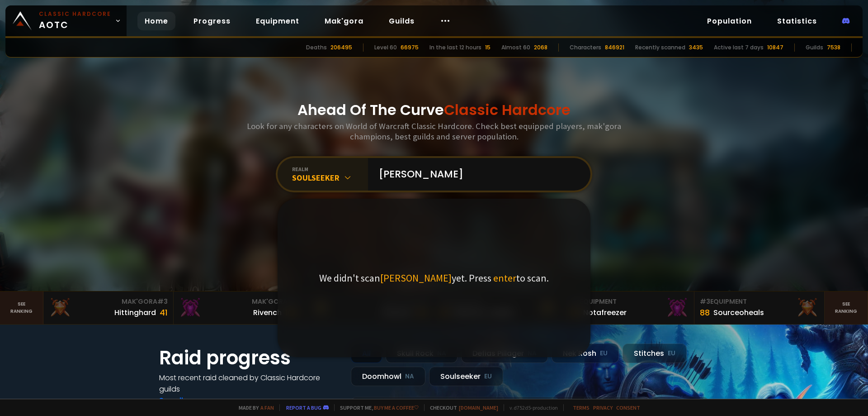 The image size is (868, 416). Describe the element at coordinates (604, 312) in the screenshot. I see `div: Notafreezer` at that location.